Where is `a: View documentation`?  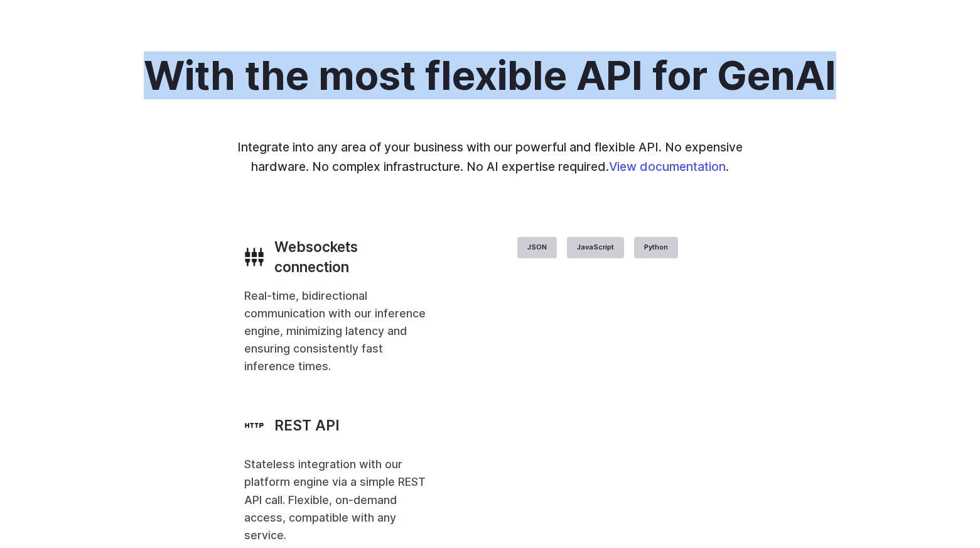
a: View documentation is located at coordinates (668, 166).